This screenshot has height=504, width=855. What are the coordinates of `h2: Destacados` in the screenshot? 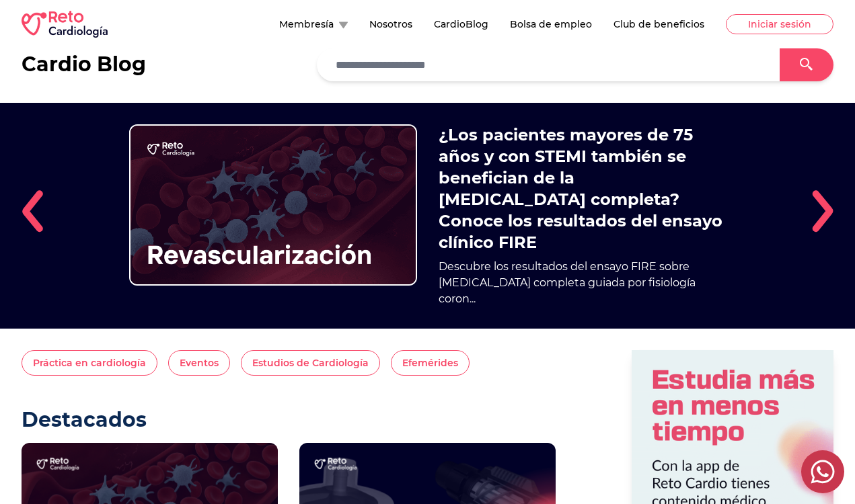 It's located at (288, 420).